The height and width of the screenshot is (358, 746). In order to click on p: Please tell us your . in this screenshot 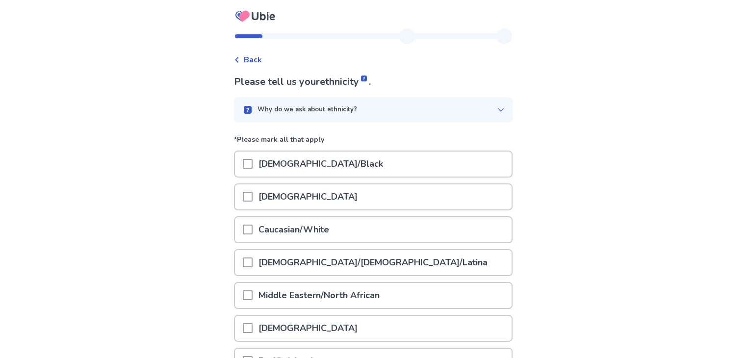, I will do `click(373, 82)`.